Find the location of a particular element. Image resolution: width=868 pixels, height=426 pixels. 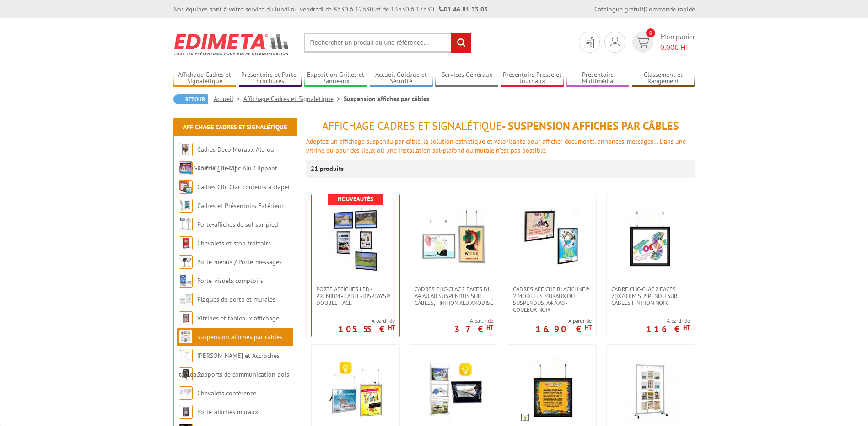

a: Commande rapide is located at coordinates (670, 9).